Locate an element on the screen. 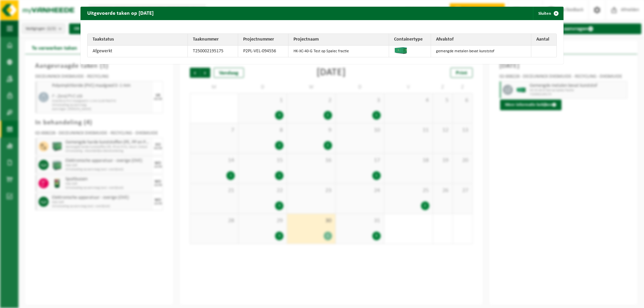  button: Sluiten is located at coordinates (548, 13).